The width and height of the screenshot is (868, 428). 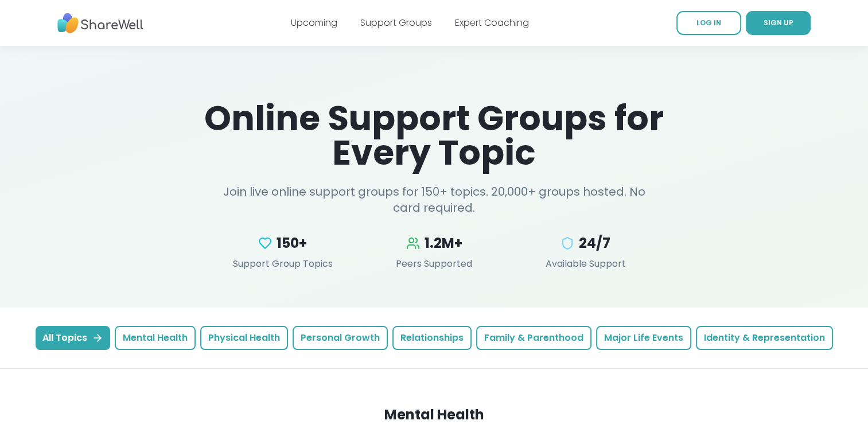 I want to click on a: Expert Coaching, so click(x=491, y=22).